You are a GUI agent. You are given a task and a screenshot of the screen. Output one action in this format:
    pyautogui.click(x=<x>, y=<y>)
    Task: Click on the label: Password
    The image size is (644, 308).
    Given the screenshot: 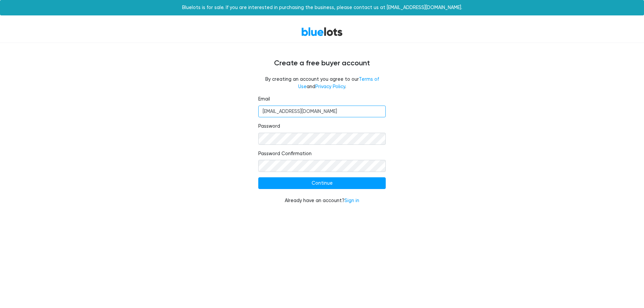 What is the action you would take?
    pyautogui.click(x=269, y=127)
    